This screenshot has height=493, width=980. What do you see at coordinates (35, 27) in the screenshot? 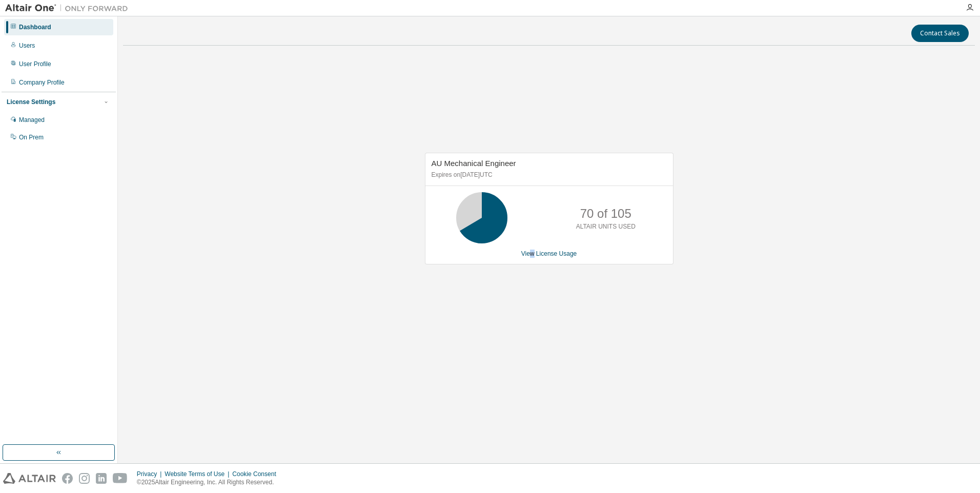
I see `div: Dashboard` at bounding box center [35, 27].